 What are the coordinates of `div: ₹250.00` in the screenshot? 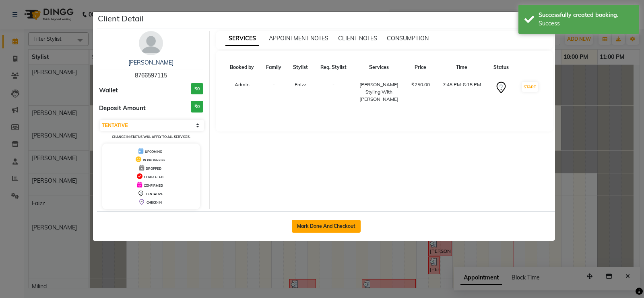 It's located at (420, 85).